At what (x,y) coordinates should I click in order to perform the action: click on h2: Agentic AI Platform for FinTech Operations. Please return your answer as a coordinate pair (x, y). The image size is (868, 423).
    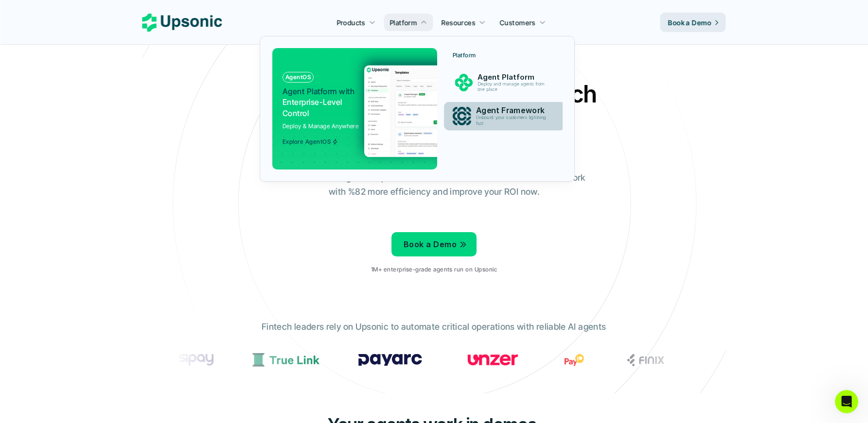
    Looking at the image, I should click on (434, 110).